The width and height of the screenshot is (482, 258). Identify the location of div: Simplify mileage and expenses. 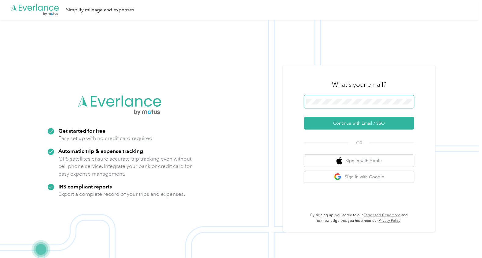
(100, 10).